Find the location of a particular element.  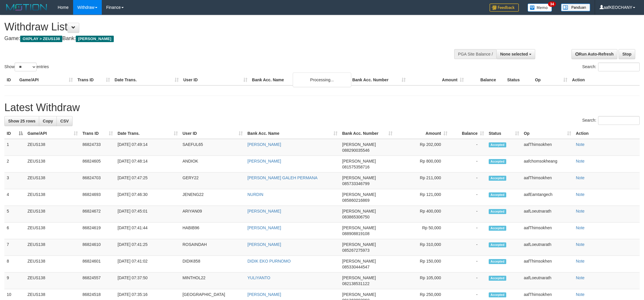

a: Stop is located at coordinates (627, 54).